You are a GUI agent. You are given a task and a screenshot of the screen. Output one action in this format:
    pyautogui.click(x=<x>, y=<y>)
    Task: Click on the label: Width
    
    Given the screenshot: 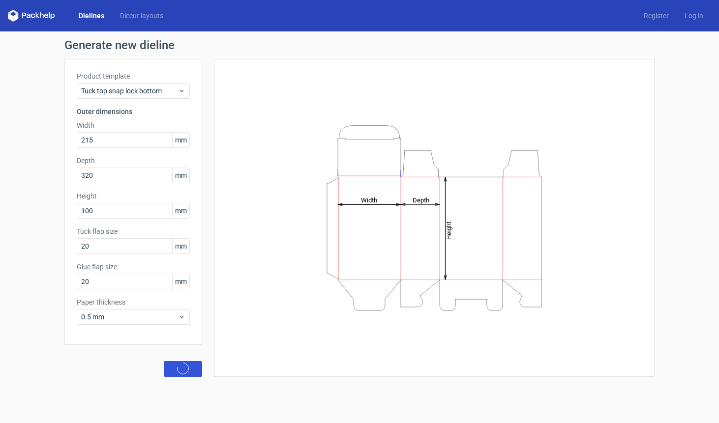 What is the action you would take?
    pyautogui.click(x=133, y=125)
    